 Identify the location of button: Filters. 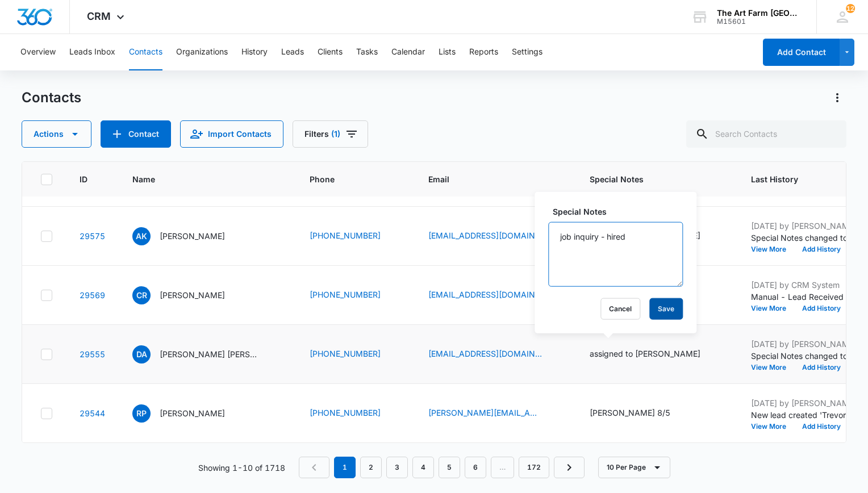
(330, 134).